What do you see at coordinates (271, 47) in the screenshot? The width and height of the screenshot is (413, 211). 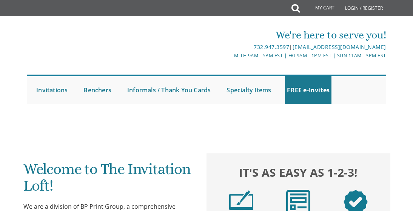 I see `a: 732.947.3597` at bounding box center [271, 47].